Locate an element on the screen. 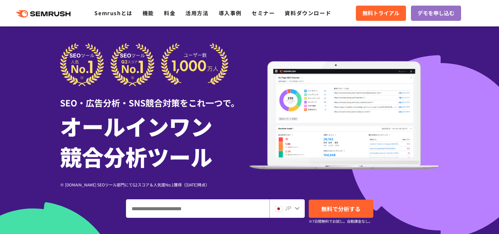  span: JP is located at coordinates (288, 208).